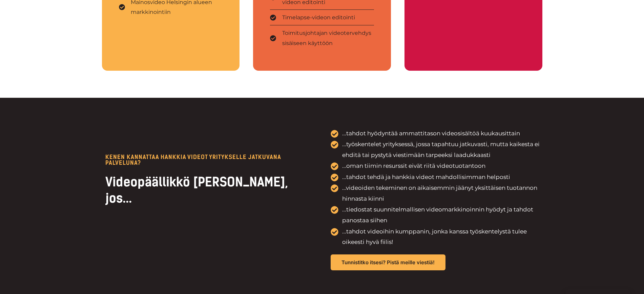  I want to click on span: ...työskentelet yrityksessä, jossa tapahtuu jatkuvasti, mutta kaikesta ei ehditä tai pystytä vies..., so click(441, 150).